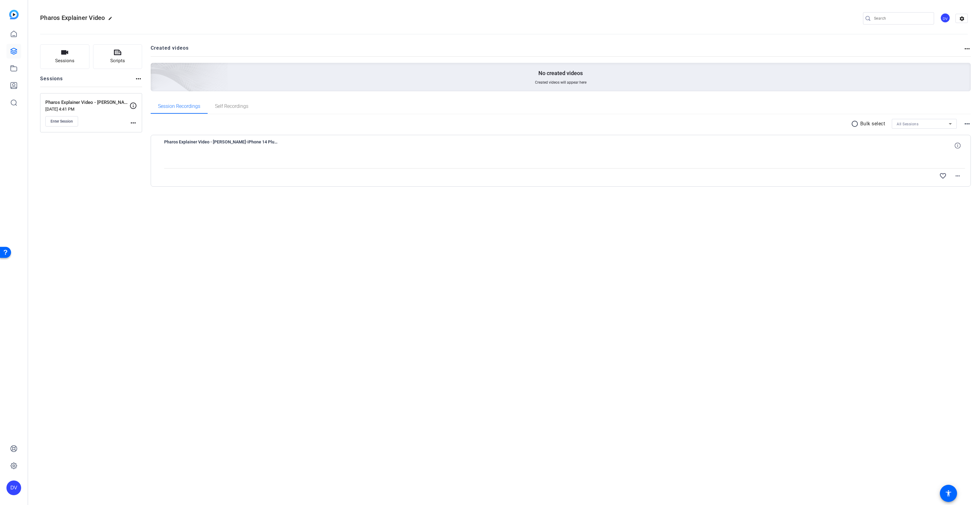 This screenshot has width=980, height=505. I want to click on p: No created videos, so click(560, 73).